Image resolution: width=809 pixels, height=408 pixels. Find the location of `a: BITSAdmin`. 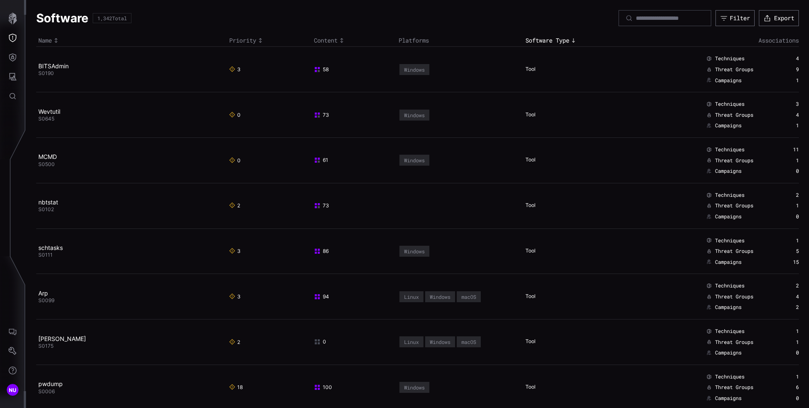

a: BITSAdmin is located at coordinates (53, 66).